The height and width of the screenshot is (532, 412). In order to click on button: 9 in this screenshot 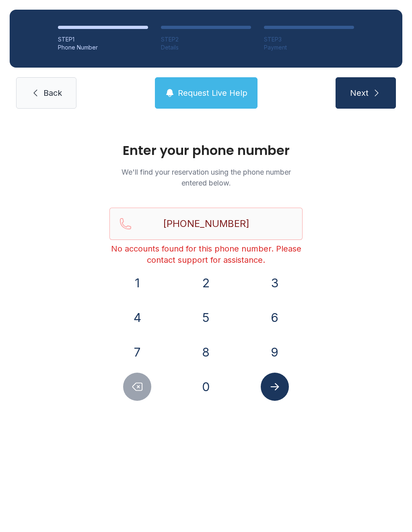, I will do `click(274, 352)`.